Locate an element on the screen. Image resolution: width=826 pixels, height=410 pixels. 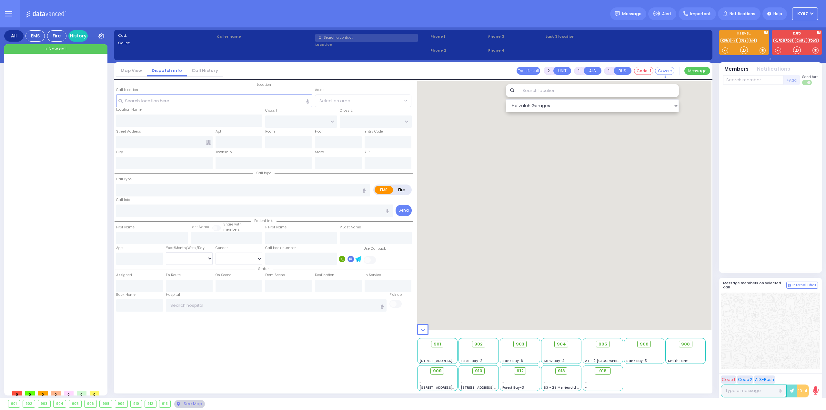
a: Call History is located at coordinates (205, 70).